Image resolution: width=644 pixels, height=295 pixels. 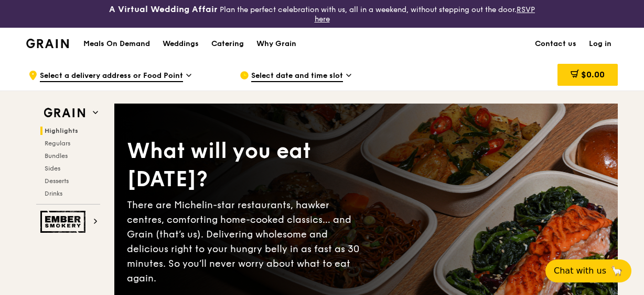 What do you see at coordinates (52, 168) in the screenshot?
I see `span: Sides` at bounding box center [52, 168].